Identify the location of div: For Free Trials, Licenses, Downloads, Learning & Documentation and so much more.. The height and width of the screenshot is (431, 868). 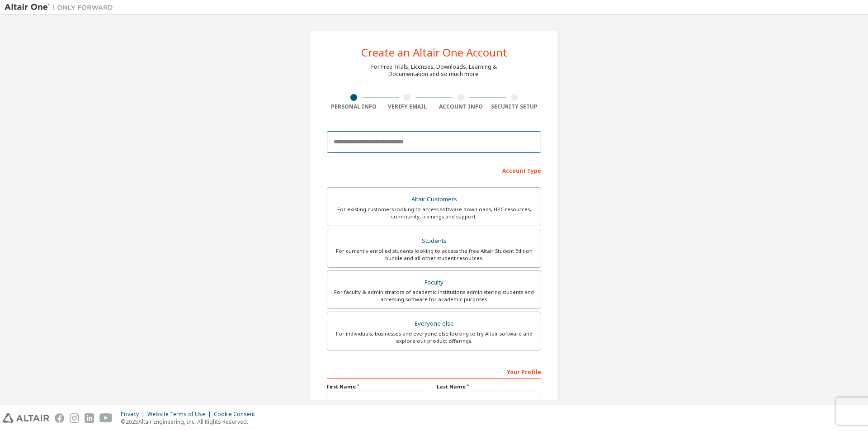
(434, 71).